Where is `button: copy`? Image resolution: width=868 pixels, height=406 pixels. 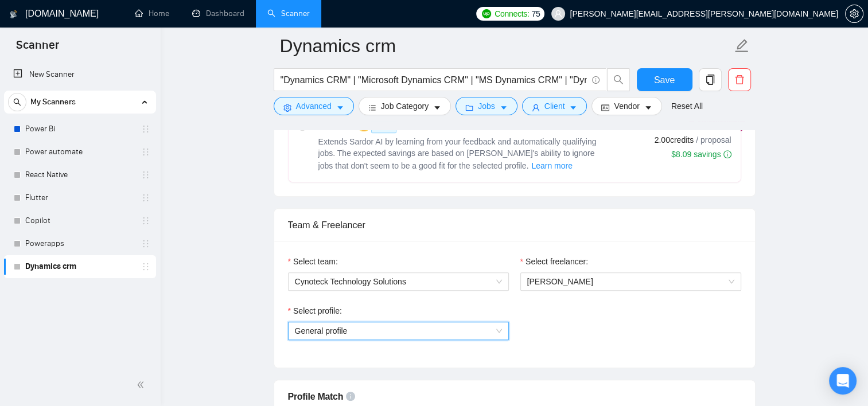 button: copy is located at coordinates (710, 80).